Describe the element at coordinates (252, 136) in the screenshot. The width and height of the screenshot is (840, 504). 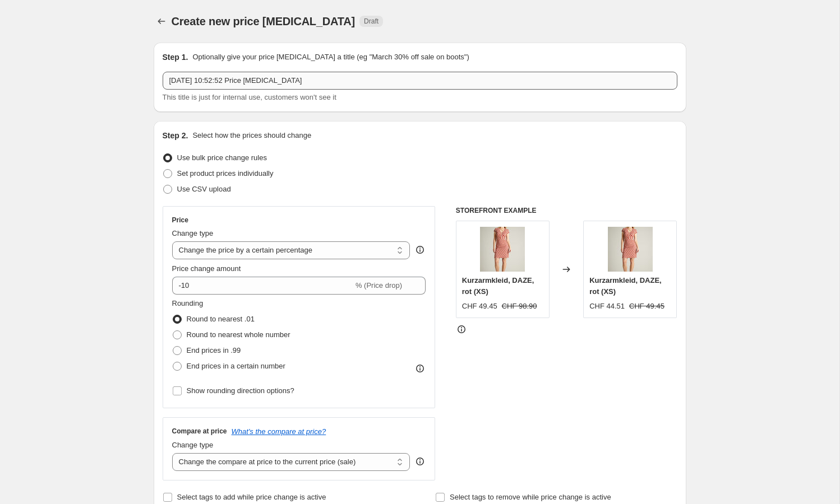
I see `p: Select how the prices should change` at that location.